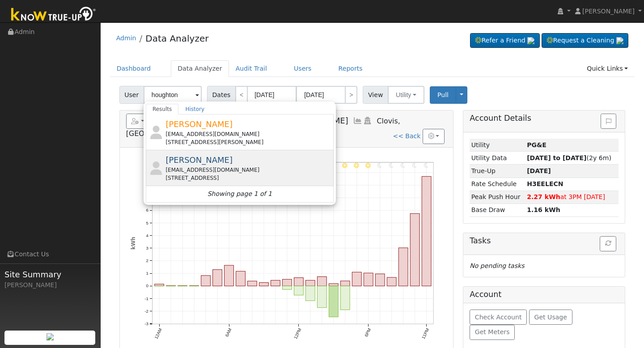 This screenshot has width=644, height=348. What do you see at coordinates (585, 40) in the screenshot?
I see `a: Request a Cleaning` at bounding box center [585, 40].